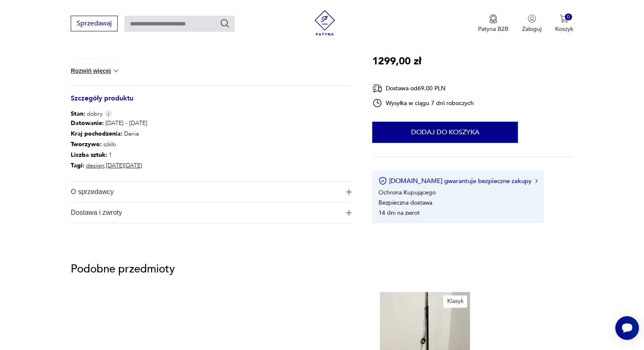  What do you see at coordinates (211, 103) in the screenshot?
I see `h3: Szczegóły produktu` at bounding box center [211, 103].